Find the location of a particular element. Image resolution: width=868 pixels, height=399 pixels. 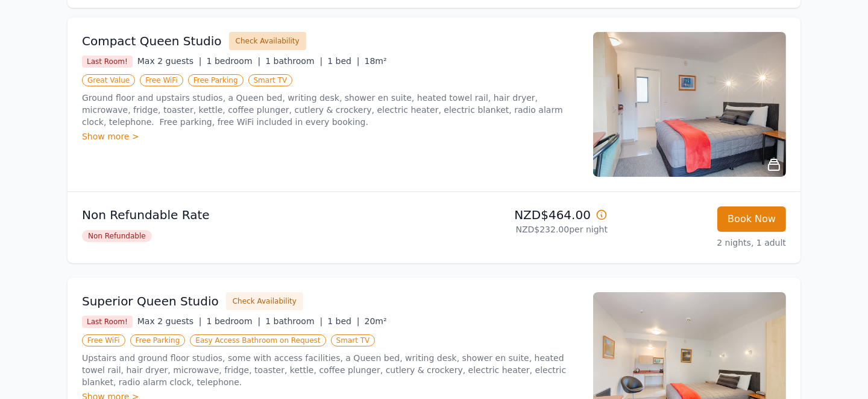

span: 20m² is located at coordinates (375, 321).